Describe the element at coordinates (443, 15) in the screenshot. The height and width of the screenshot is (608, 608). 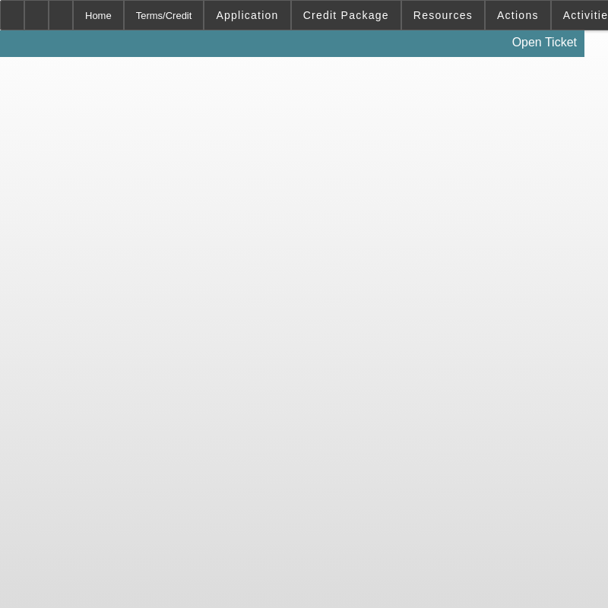
I see `button: Resources` at that location.